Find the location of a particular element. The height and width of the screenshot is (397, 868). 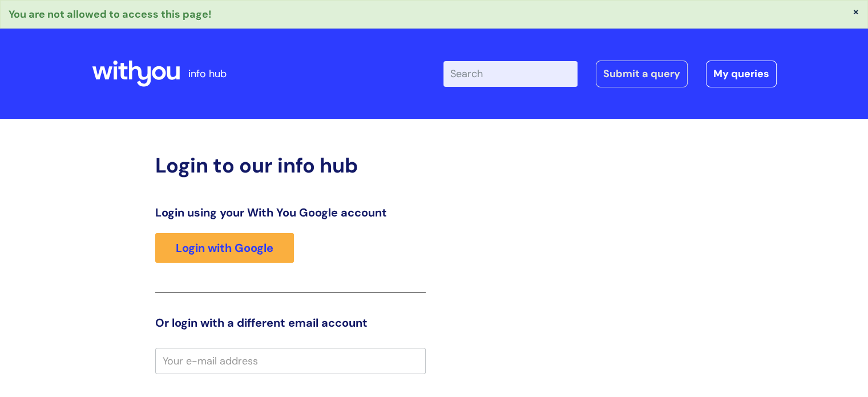

h3: Login using your With You Google account is located at coordinates (291, 213).